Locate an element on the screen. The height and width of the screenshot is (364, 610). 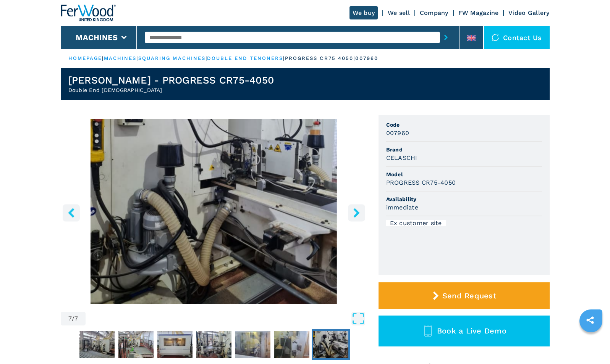
h3: PROGRESS CR75-4050 is located at coordinates (421, 182).